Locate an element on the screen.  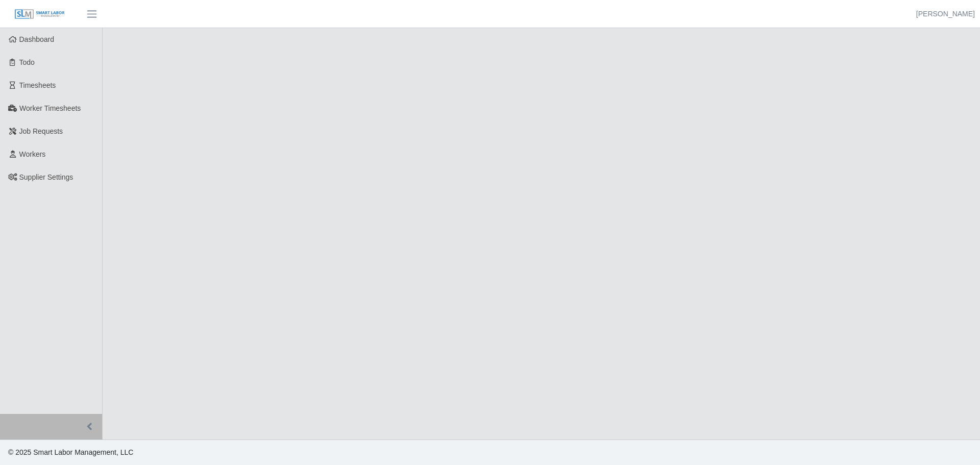
span: Timesheets is located at coordinates (38, 85).